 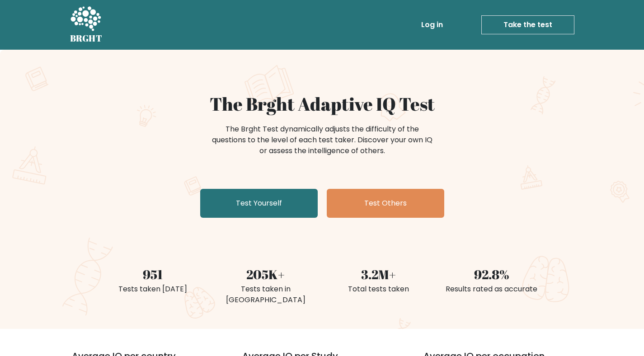 I want to click on a: Log in, so click(x=432, y=25).